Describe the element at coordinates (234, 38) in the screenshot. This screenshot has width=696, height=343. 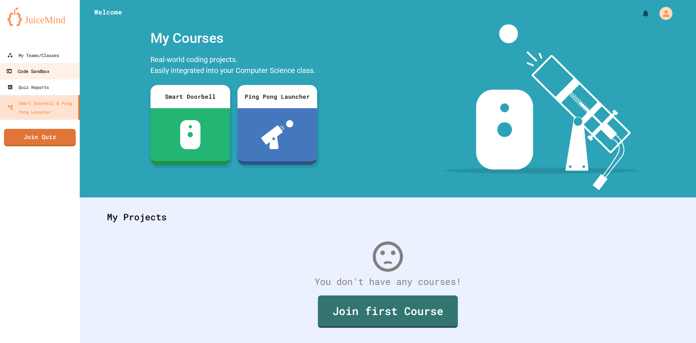
I see `div: My Courses` at that location.